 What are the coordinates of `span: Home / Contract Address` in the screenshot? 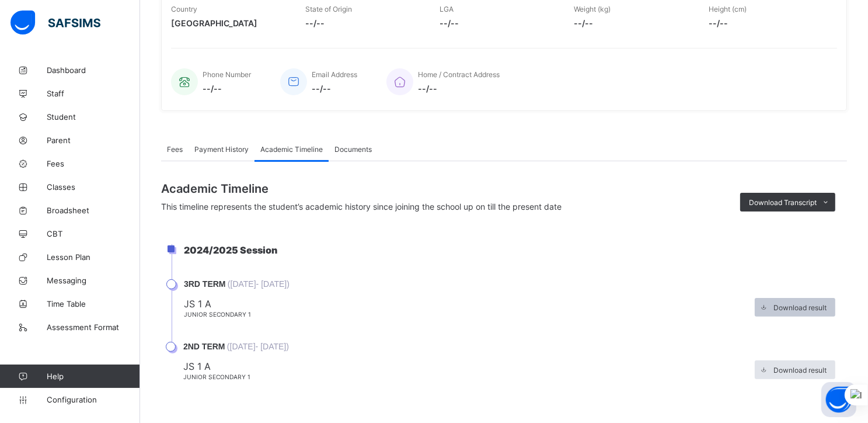 It's located at (459, 74).